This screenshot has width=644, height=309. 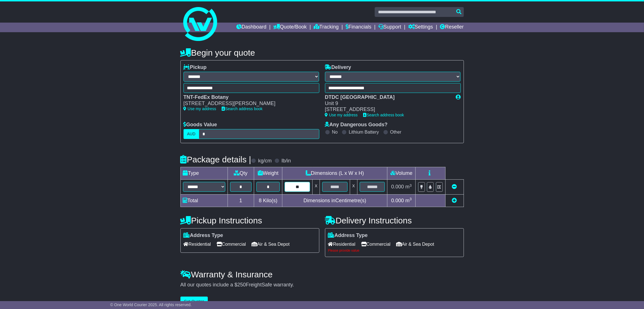 I want to click on td: Qty, so click(x=241, y=173).